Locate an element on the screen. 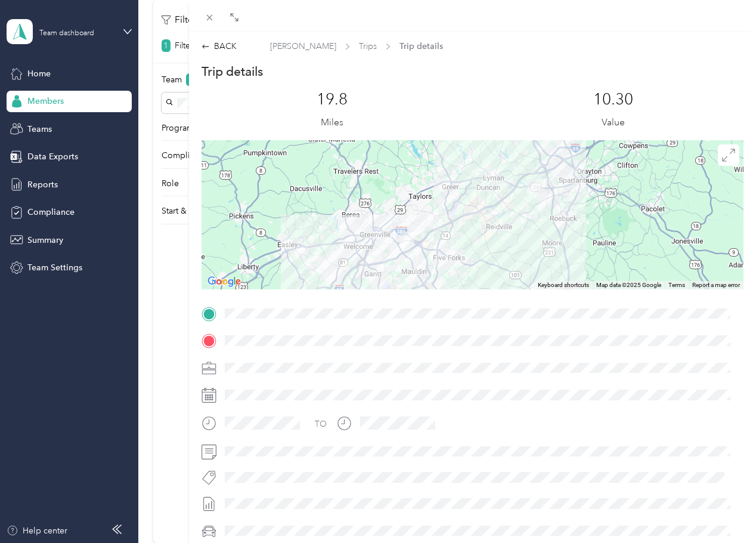 The image size is (756, 543). span: Map data ©2025 Google is located at coordinates (629, 285).